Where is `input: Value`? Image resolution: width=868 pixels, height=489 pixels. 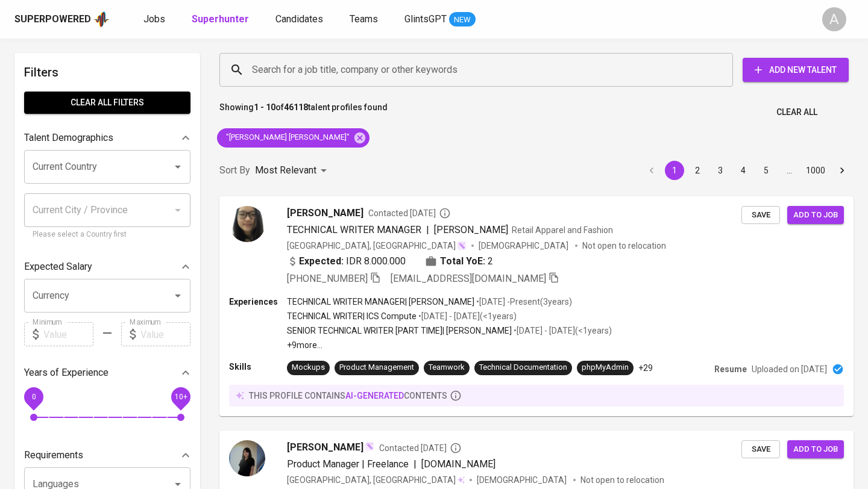 input: Value is located at coordinates (165, 335).